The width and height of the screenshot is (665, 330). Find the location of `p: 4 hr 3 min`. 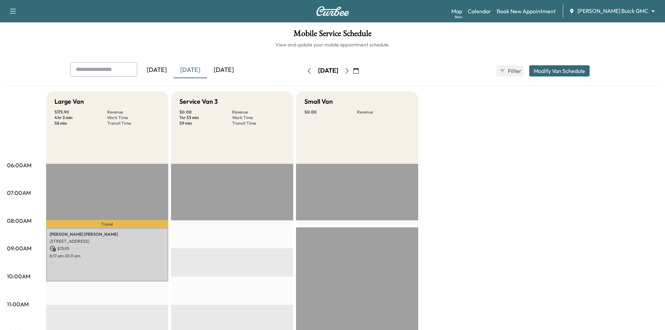

p: 4 hr 3 min is located at coordinates (81, 118).